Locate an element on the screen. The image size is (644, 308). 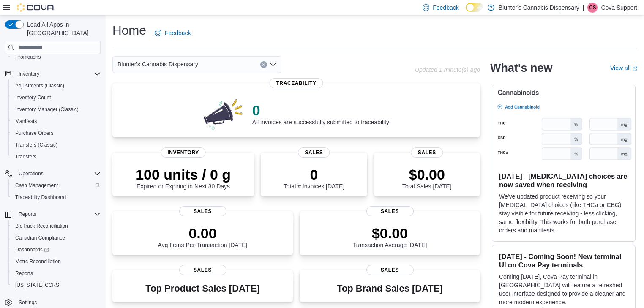
a: Feedback is located at coordinates (172, 33).